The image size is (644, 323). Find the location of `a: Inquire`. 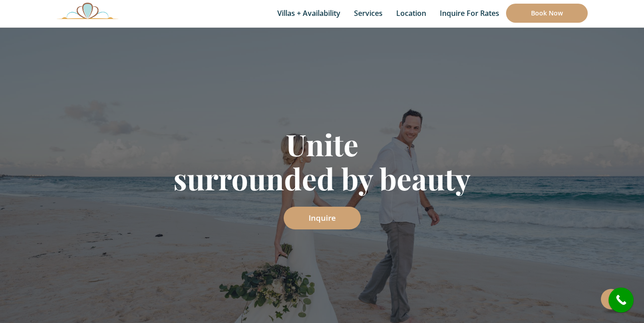

a: Inquire is located at coordinates (322, 218).